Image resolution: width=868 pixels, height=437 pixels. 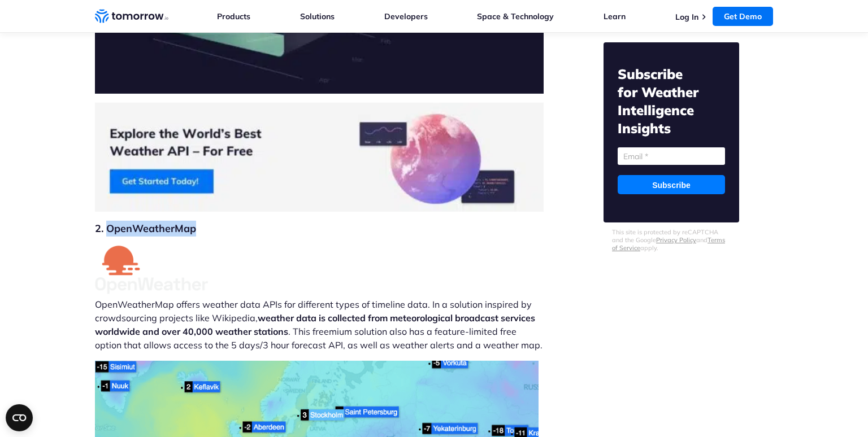 I want to click on a: Terms of Service, so click(x=669, y=244).